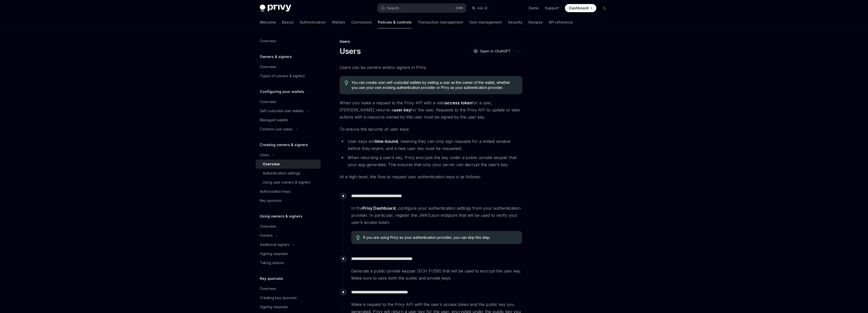  I want to click on div: Creating key quorums, so click(278, 298).